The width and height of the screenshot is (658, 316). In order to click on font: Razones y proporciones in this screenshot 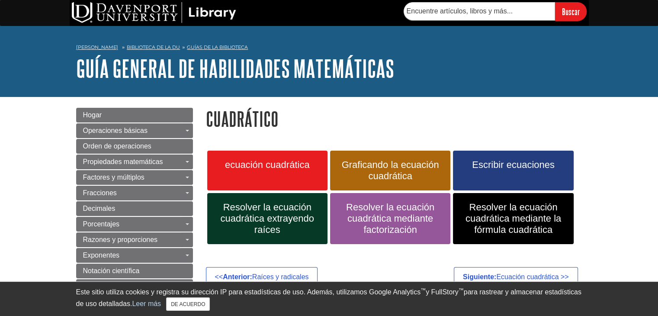, I will do `click(120, 239)`.